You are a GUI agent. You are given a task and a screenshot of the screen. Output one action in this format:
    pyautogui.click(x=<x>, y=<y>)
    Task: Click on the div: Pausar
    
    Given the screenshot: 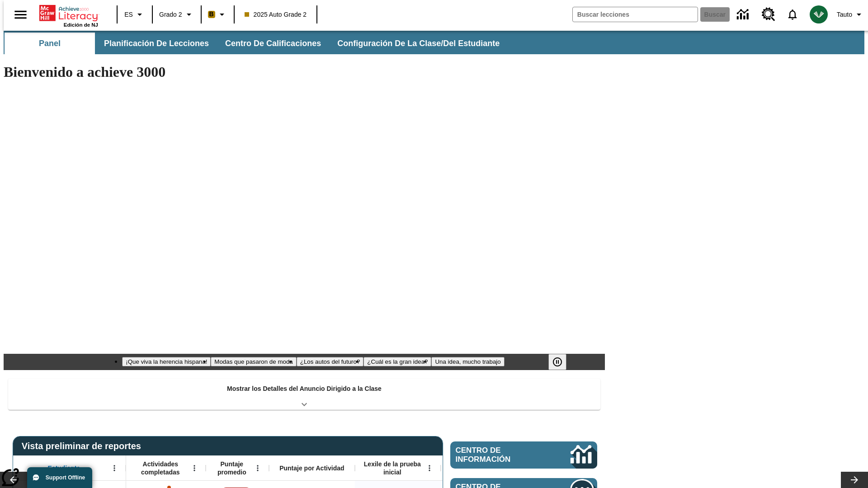 What is the action you would take?
    pyautogui.click(x=562, y=362)
    